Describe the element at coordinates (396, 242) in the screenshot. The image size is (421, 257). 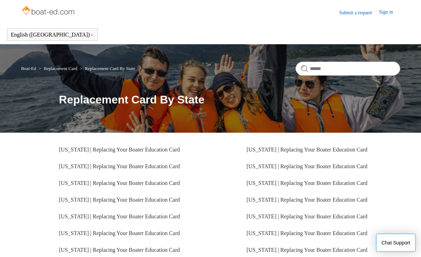
I see `button: Chat Support` at that location.